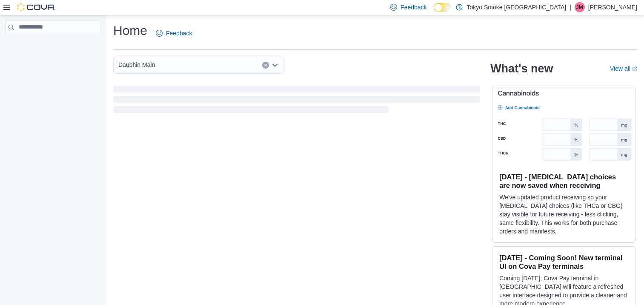 The image size is (644, 305). What do you see at coordinates (297, 101) in the screenshot?
I see `span: Loading` at bounding box center [297, 101].